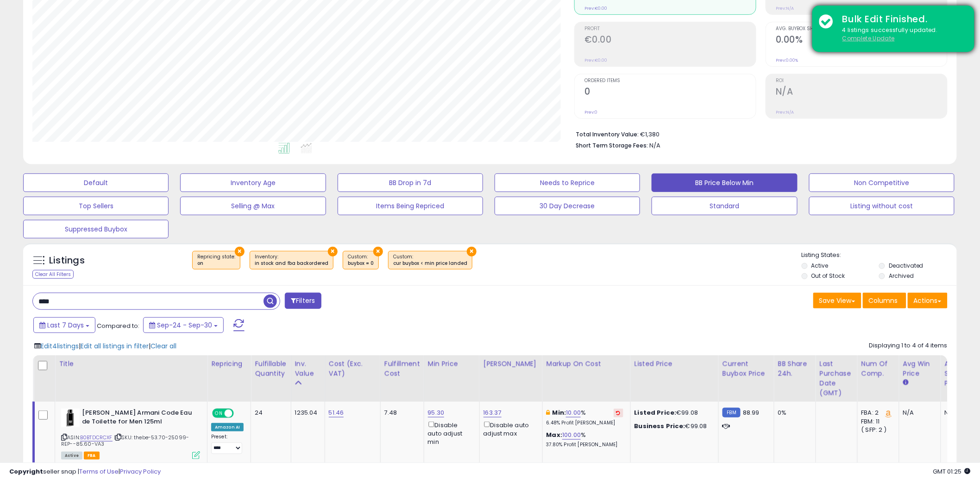 The width and height of the screenshot is (980, 481). I want to click on button: 30 Day Decrease, so click(567, 206).